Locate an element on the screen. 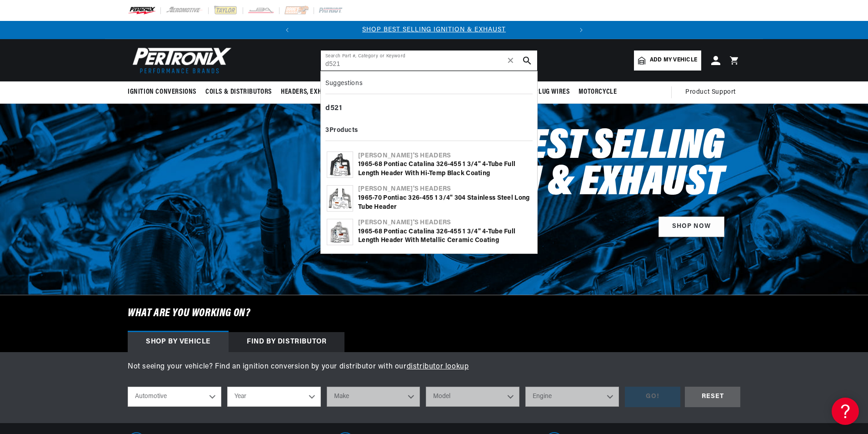 This screenshot has width=868, height=434. p: Not seeing your vehicle? Find an ignition conversion by your distributor with our is located at coordinates (434, 367).